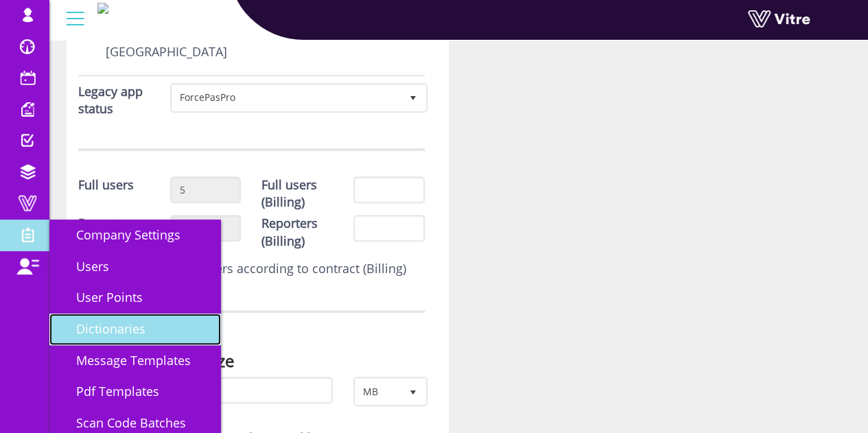 This screenshot has width=868, height=433. Describe the element at coordinates (103, 9) in the screenshot. I see `img: 9684a1fb-bc34-4884-bb9a-92507fc9fdd2.png` at that location.